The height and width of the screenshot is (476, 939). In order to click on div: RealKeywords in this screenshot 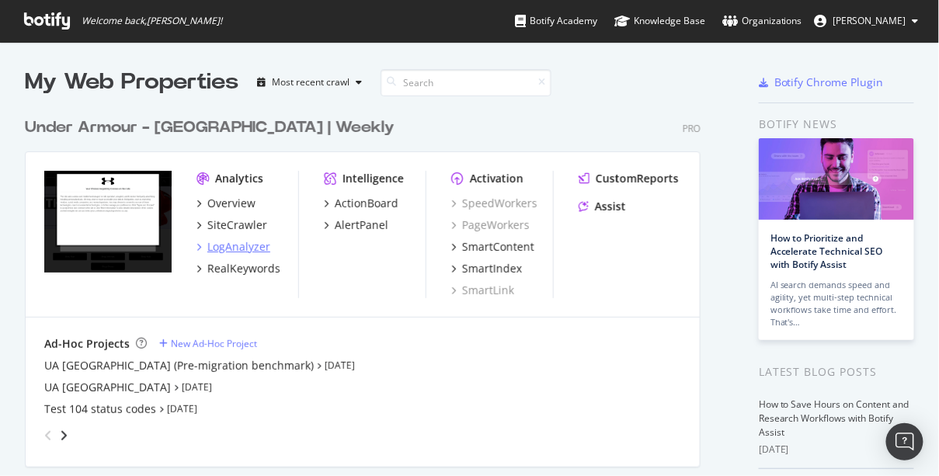, I will do `click(244, 269)`.